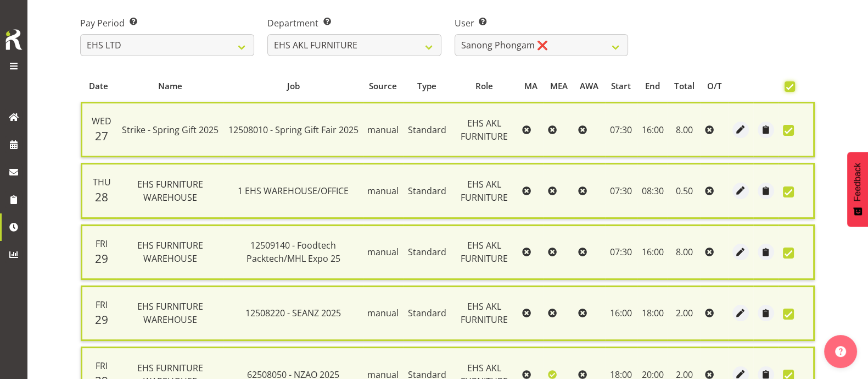  I want to click on label: Department, so click(354, 23).